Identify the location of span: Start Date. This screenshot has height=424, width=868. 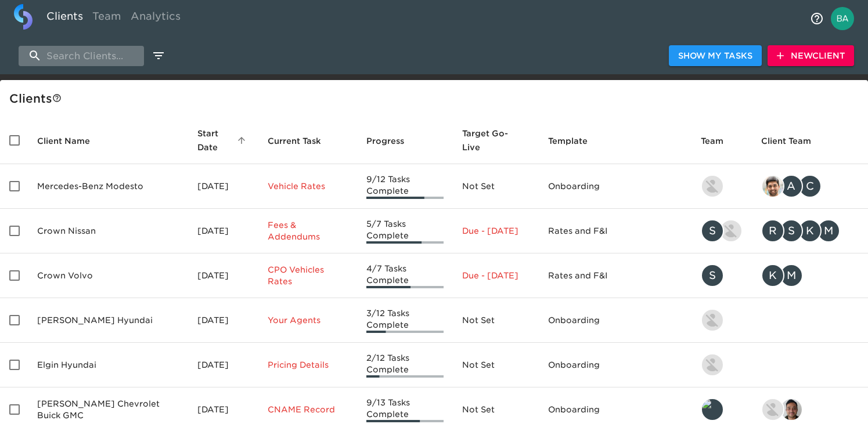
(223, 140).